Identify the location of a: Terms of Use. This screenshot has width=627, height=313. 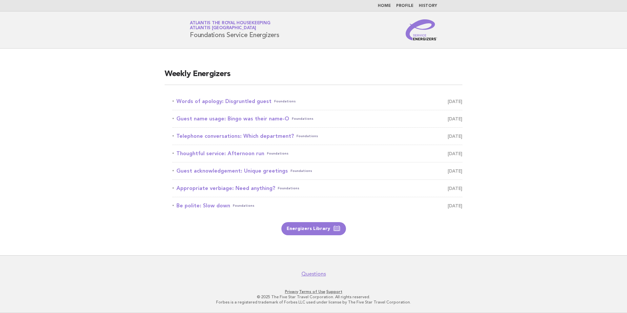
(312, 291).